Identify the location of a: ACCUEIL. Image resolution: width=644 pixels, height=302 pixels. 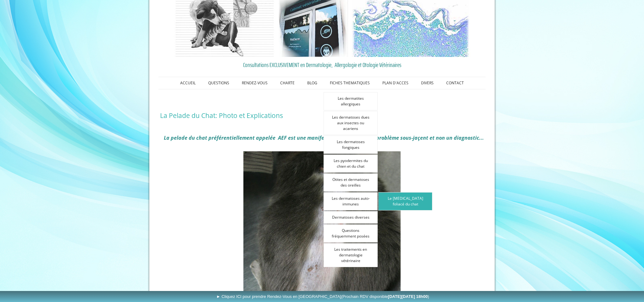
(188, 83).